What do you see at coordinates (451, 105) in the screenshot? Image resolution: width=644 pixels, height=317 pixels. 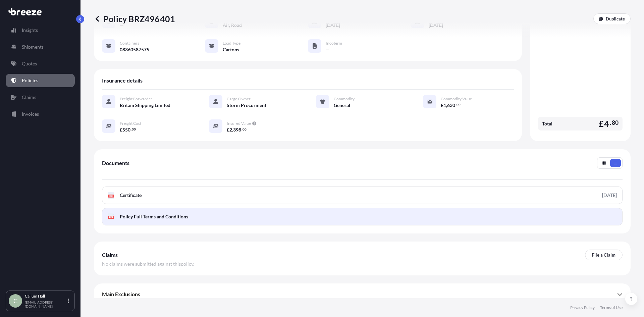 I see `span: 630` at bounding box center [451, 105].